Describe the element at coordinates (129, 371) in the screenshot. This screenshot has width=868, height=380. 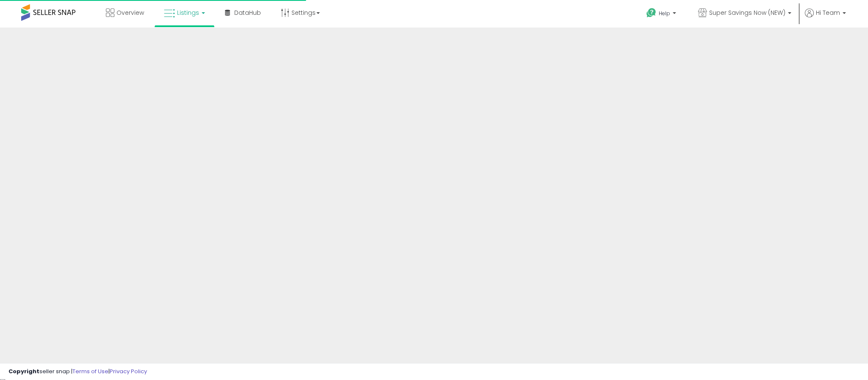
I see `a: Privacy Policy` at that location.